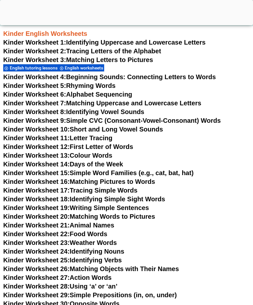 This screenshot has width=253, height=305. Describe the element at coordinates (79, 217) in the screenshot. I see `a: Kinder Worksheet 20:Matching Words to Pictures` at that location.